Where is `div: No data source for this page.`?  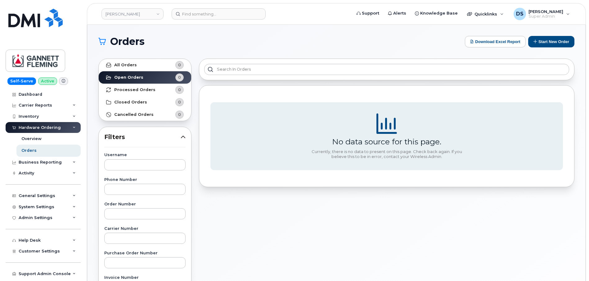 div: No data source for this page. is located at coordinates (387, 142).